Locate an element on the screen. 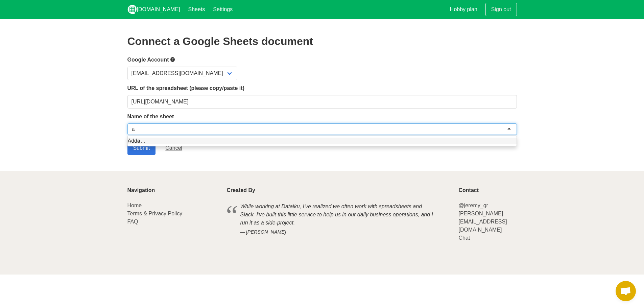  a: Cancel is located at coordinates (174, 148).